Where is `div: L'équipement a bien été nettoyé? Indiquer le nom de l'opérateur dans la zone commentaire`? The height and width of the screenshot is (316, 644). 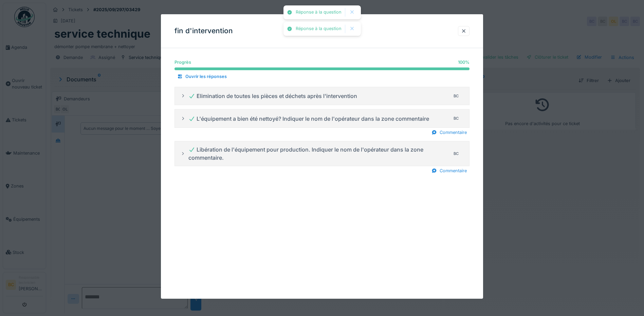 div: L'équipement a bien été nettoyé? Indiquer le nom de l'opérateur dans la zone commentaire is located at coordinates (308, 119).